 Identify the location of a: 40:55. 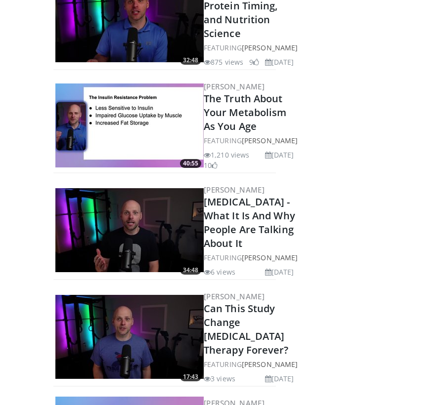
(130, 126).